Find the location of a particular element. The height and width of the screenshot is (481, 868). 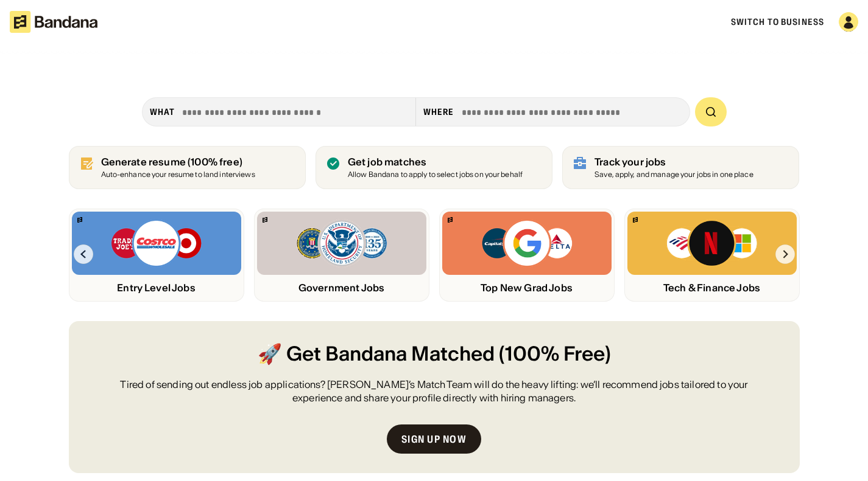

a: Generate resume (100% free)Auto-enhance your resume to land interviews is located at coordinates (187, 167).